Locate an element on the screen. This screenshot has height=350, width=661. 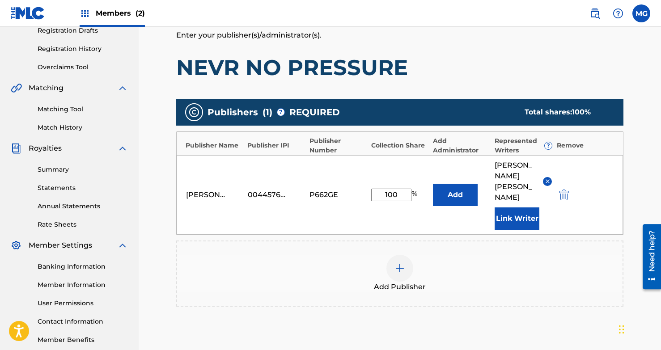
a: Contact Information is located at coordinates (83, 322).